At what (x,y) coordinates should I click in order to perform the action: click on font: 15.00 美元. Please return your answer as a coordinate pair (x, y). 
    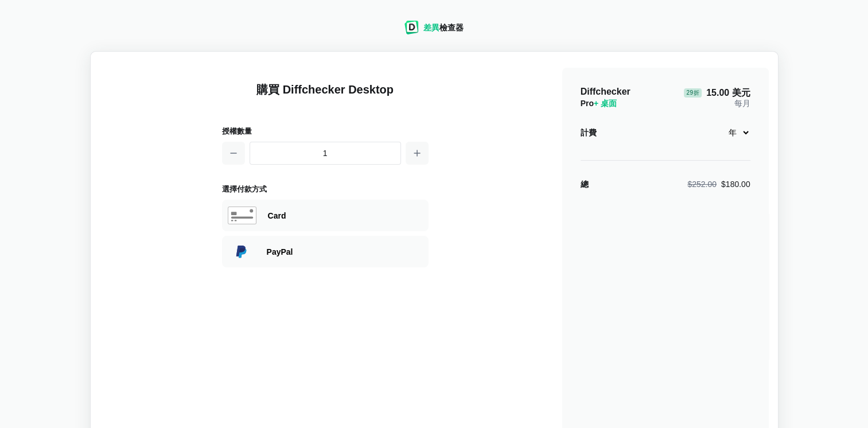
    Looking at the image, I should click on (728, 93).